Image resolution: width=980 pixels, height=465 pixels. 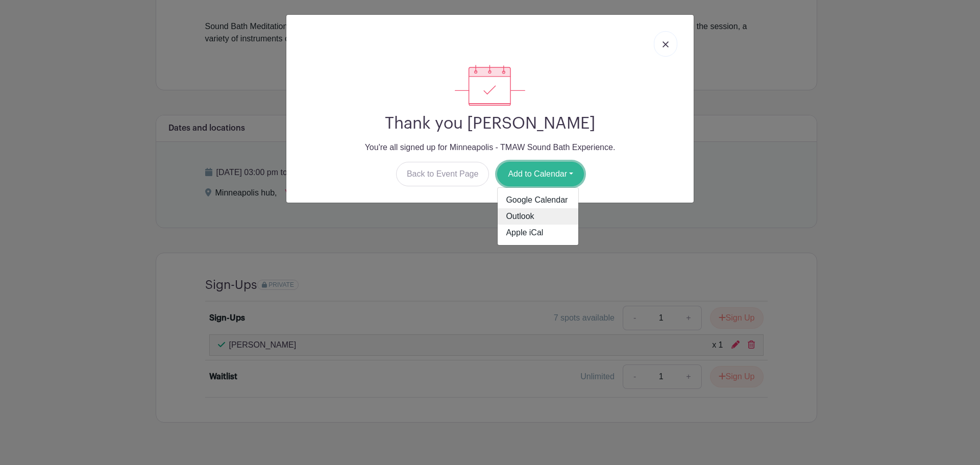 What do you see at coordinates (490, 85) in the screenshot?
I see `img: signup_complete-c468d5dda3e2740ee63a24cb0ba0d3ce5d8a4ecd24259e683200fb1569d990c8.svg` at bounding box center [490, 85].